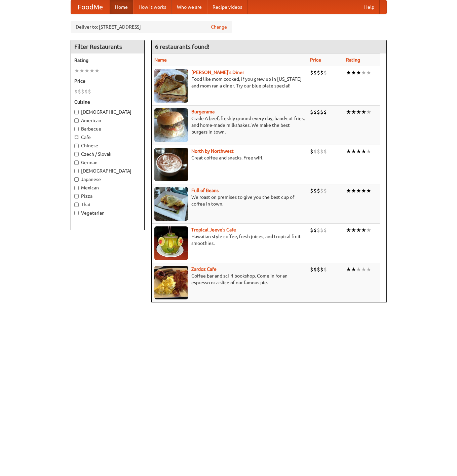  Describe the element at coordinates (108, 188) in the screenshot. I see `label: Mexican` at that location.